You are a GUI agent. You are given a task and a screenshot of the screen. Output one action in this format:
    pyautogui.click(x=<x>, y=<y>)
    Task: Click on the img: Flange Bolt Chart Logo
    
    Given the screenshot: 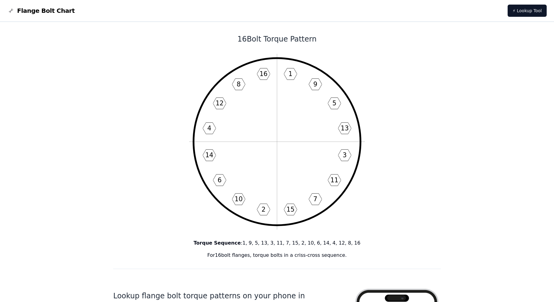 What is the action you would take?
    pyautogui.click(x=11, y=11)
    